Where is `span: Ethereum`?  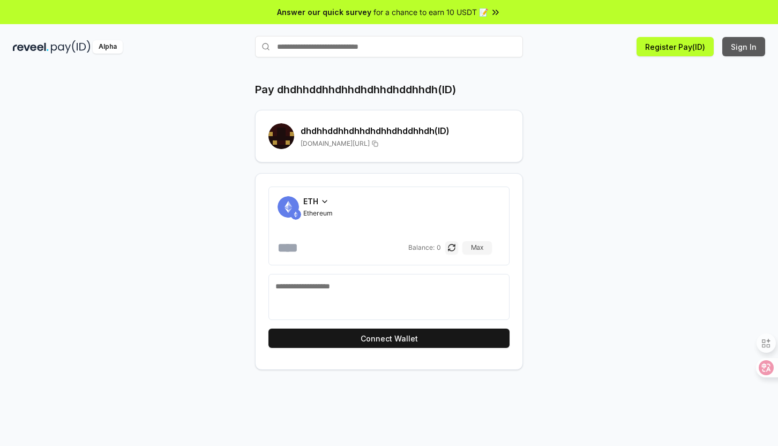 span: Ethereum is located at coordinates (318, 213).